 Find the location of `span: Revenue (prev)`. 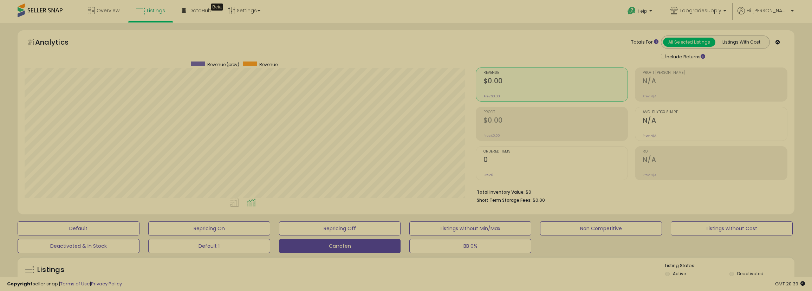

span: Revenue (prev) is located at coordinates (223, 64).